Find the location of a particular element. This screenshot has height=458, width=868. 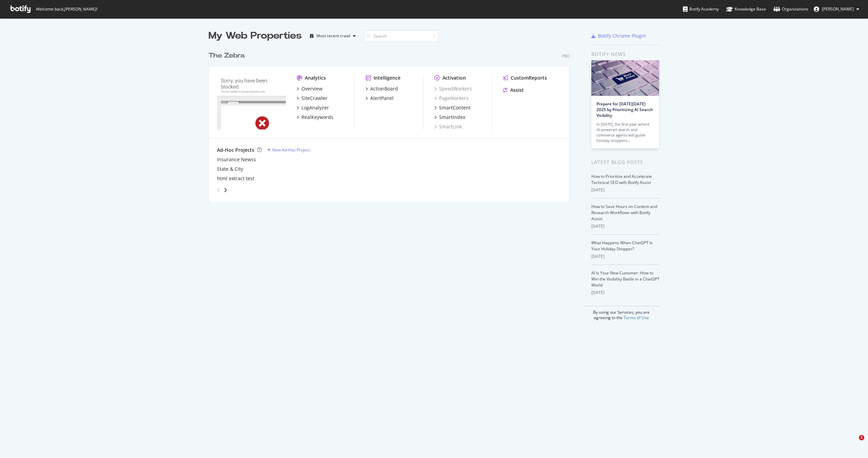

a: The Zebra is located at coordinates (228, 56).